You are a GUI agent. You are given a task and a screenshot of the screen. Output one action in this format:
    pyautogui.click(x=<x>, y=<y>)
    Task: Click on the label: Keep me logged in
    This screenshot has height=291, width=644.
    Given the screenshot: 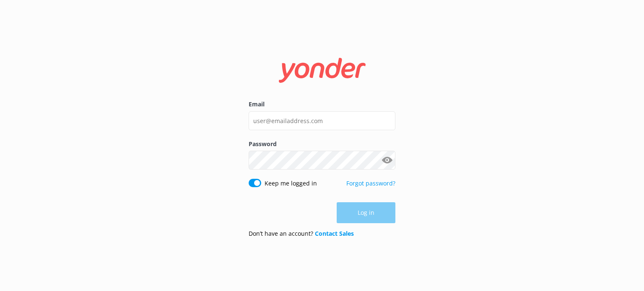 What is the action you would take?
    pyautogui.click(x=291, y=184)
    